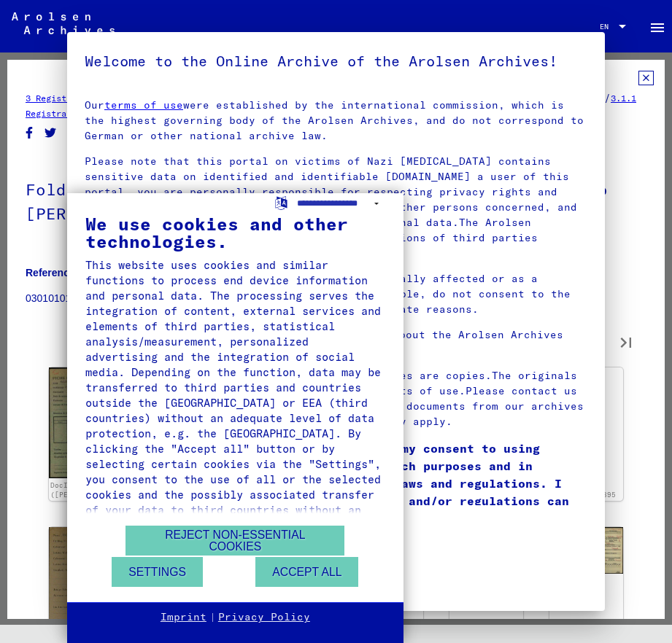 This screenshot has height=643, width=672. What do you see at coordinates (157, 572) in the screenshot?
I see `button: Settings` at bounding box center [157, 572].